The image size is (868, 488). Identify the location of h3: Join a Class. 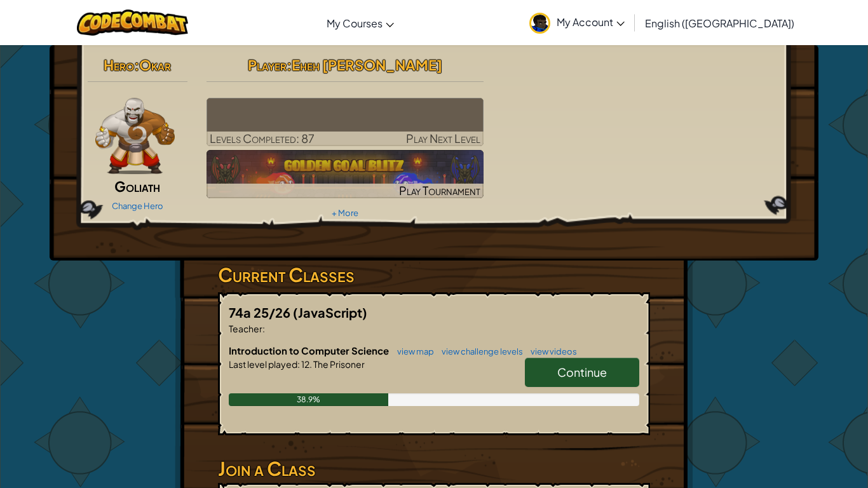
(434, 468).